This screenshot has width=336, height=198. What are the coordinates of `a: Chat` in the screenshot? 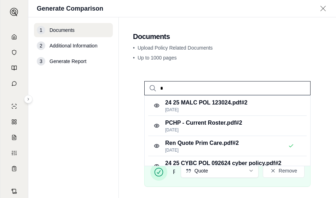 It's located at (14, 83).